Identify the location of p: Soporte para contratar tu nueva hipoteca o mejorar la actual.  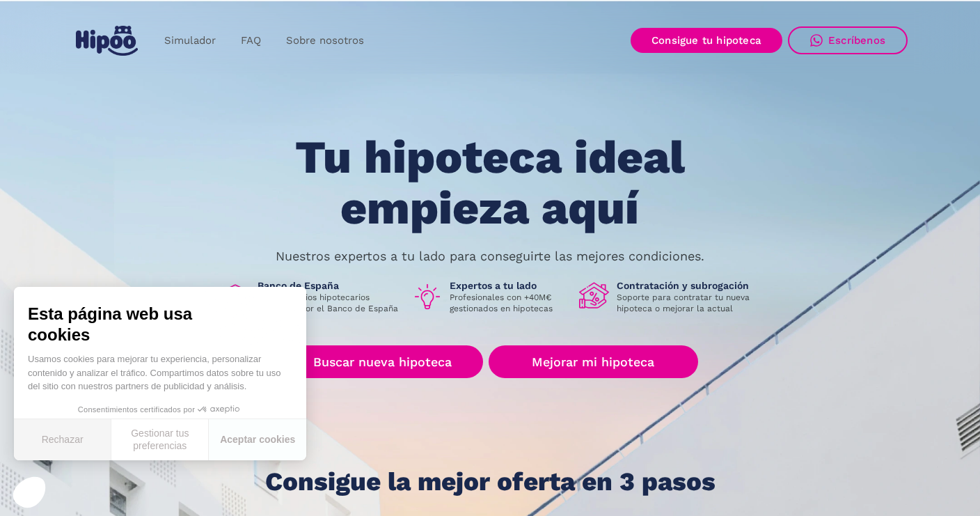
(688, 303).